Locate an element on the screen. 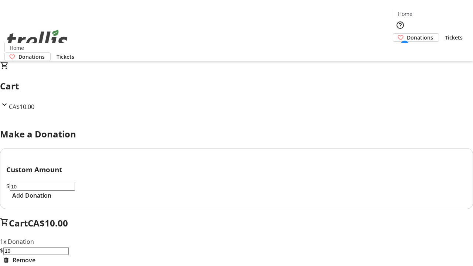 This screenshot has height=266, width=473. button: Help is located at coordinates (400, 25).